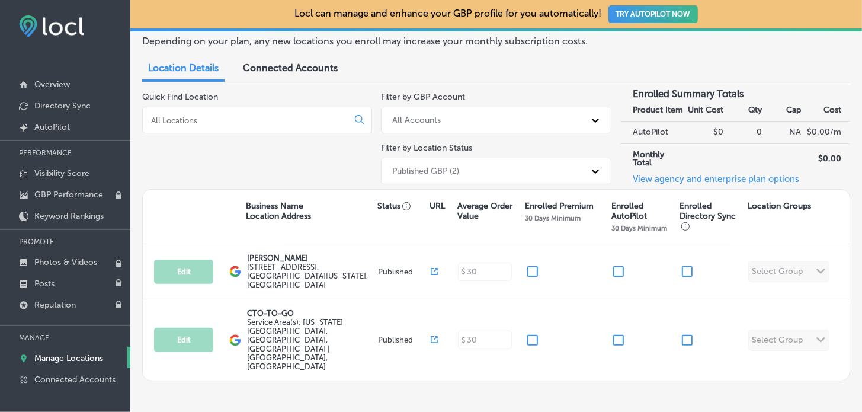 Image resolution: width=862 pixels, height=412 pixels. Describe the element at coordinates (559, 206) in the screenshot. I see `p: Enrolled Premium` at that location.